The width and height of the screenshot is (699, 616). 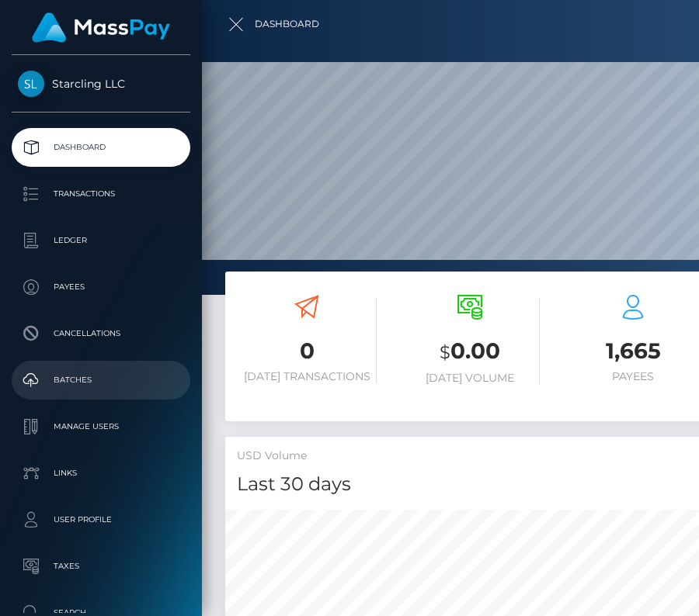 I want to click on a: Cancellations, so click(x=101, y=334).